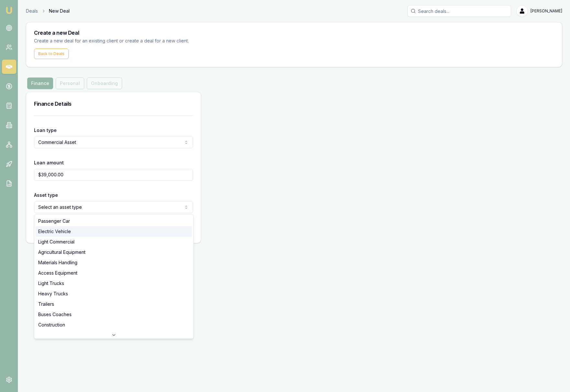 This screenshot has height=392, width=570. What do you see at coordinates (54, 231) in the screenshot?
I see `span: Electric Vehicle` at bounding box center [54, 231].